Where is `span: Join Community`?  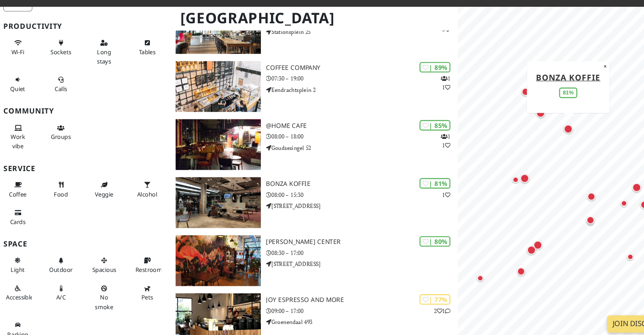 span: Join Community is located at coordinates (605, 11).